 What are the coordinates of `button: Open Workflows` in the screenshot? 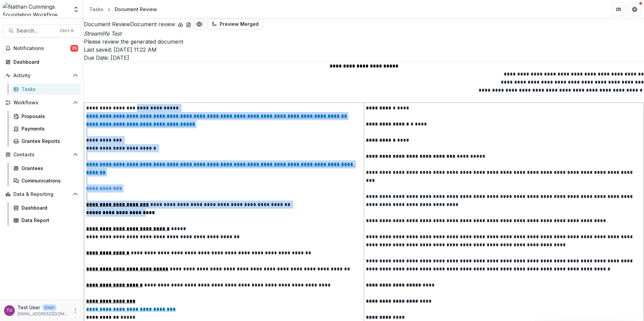 It's located at (42, 103).